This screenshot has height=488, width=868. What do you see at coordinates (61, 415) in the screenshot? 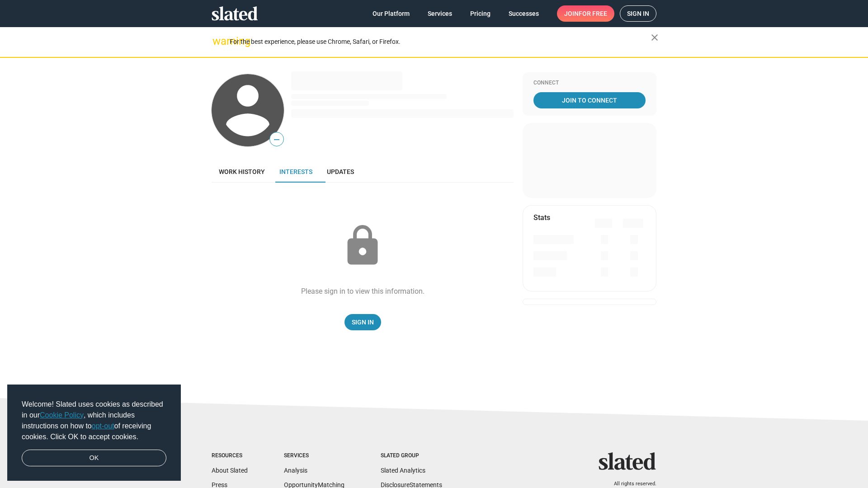
I see `a: Cookie Policy` at bounding box center [61, 415].